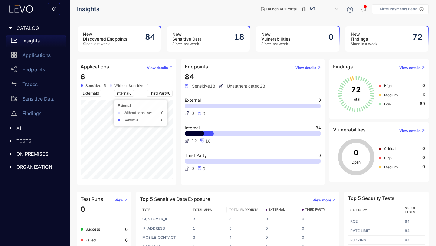  I want to click on span: double-left, so click(54, 9).